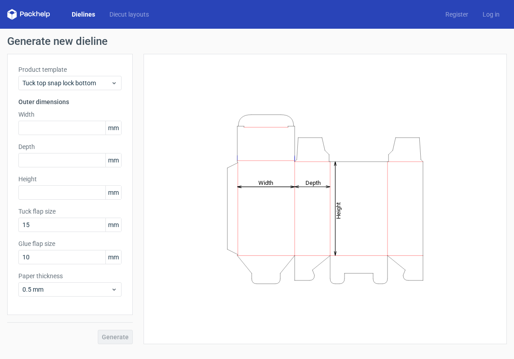 This screenshot has width=514, height=359. Describe the element at coordinates (70, 102) in the screenshot. I see `h3: Outer dimensions` at that location.